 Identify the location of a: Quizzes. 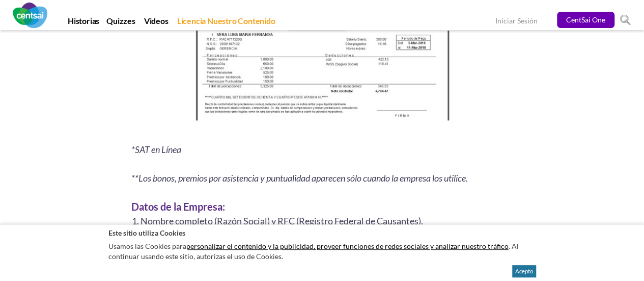
(121, 23).